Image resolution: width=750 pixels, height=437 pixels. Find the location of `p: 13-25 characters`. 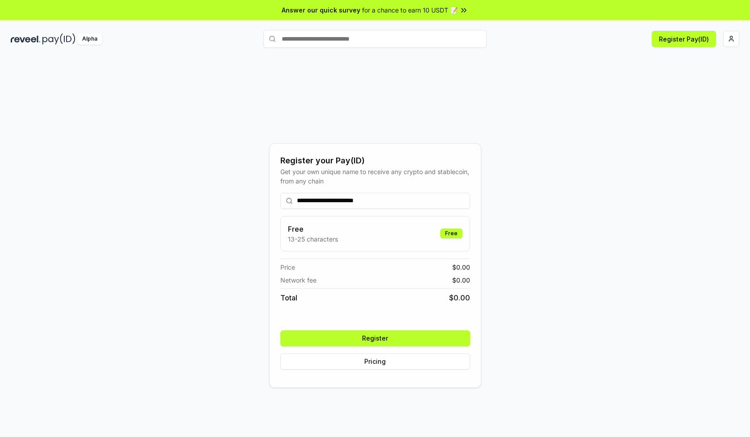

p: 13-25 characters is located at coordinates (313, 239).